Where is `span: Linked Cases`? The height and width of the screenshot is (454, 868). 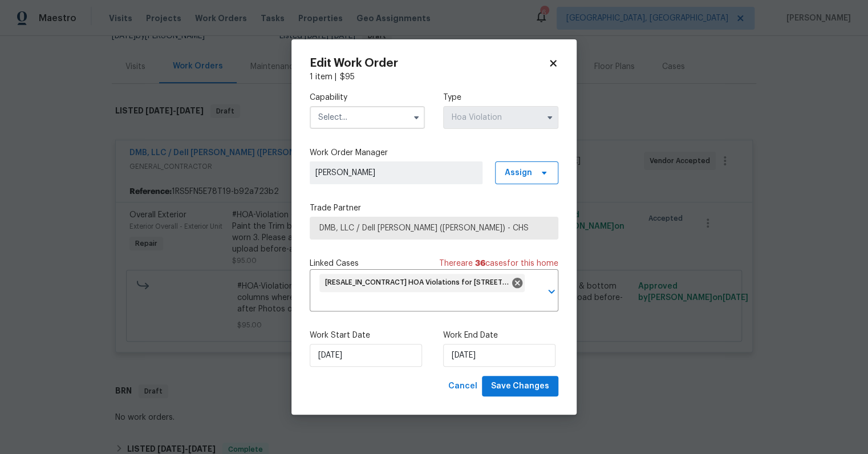
span: Linked Cases is located at coordinates (334, 264).